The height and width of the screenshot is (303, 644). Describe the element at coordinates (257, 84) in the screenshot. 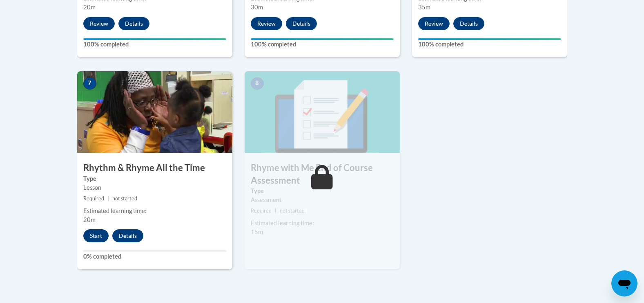

I see `span: 8` at that location.